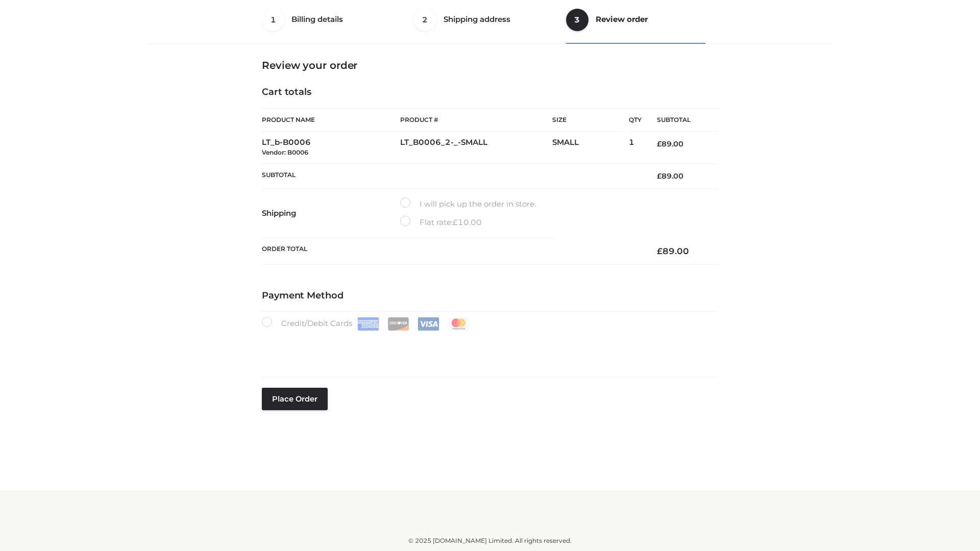 The height and width of the screenshot is (551, 980). Describe the element at coordinates (636, 147) in the screenshot. I see `td: 1` at that location.